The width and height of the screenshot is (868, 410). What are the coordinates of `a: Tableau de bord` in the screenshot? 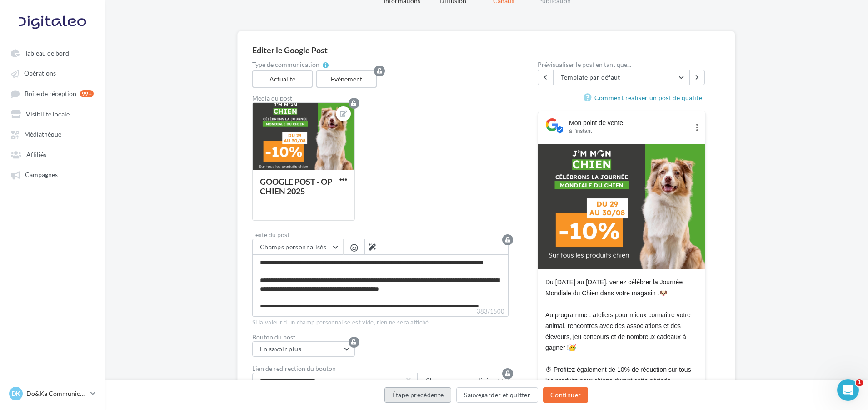 It's located at (52, 53).